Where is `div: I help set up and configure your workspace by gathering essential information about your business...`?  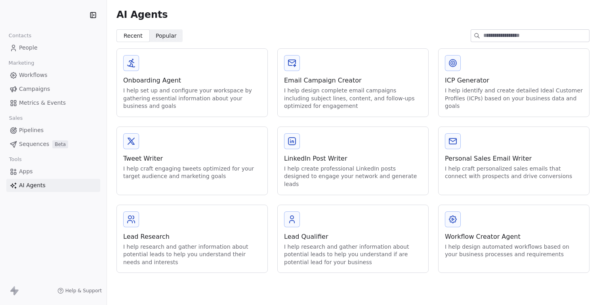
div: I help set up and configure your workspace by gathering essential information about your business... is located at coordinates (192, 98).